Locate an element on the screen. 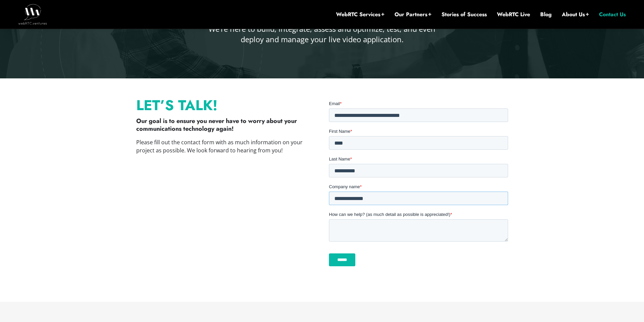 The width and height of the screenshot is (644, 322). a: Blog is located at coordinates (546, 14).